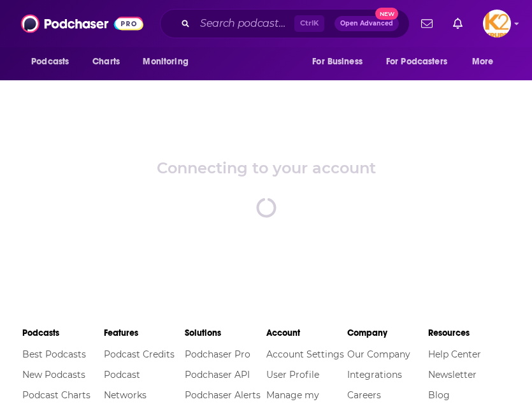 Image resolution: width=532 pixels, height=404 pixels. What do you see at coordinates (105, 62) in the screenshot?
I see `a: Charts` at bounding box center [105, 62].